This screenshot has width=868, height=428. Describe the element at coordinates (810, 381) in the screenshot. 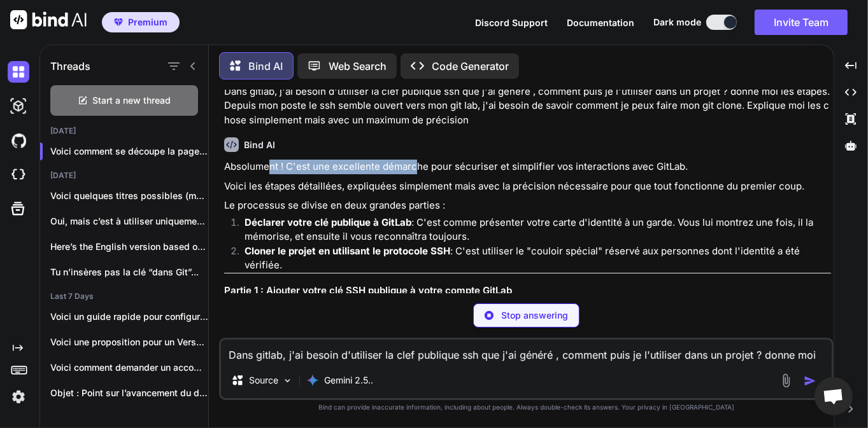

I see `img: icon` at that location.